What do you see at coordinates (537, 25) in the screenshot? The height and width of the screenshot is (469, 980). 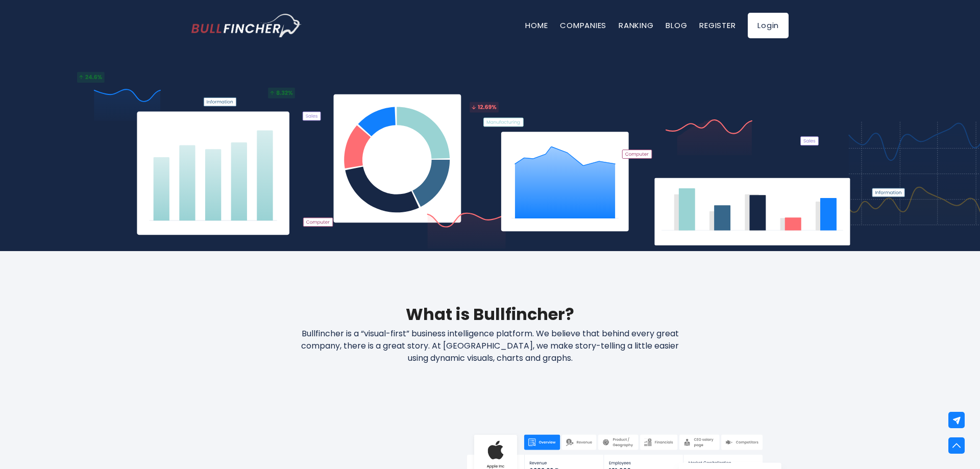 I see `a: Home` at bounding box center [537, 25].